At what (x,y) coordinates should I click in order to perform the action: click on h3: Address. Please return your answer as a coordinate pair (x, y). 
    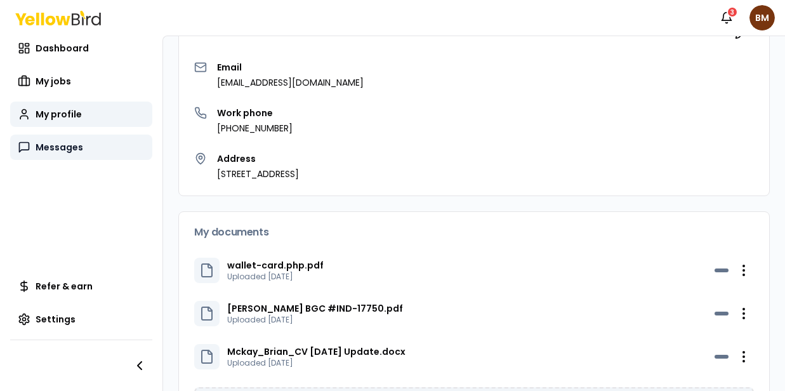
    Looking at the image, I should click on (258, 159).